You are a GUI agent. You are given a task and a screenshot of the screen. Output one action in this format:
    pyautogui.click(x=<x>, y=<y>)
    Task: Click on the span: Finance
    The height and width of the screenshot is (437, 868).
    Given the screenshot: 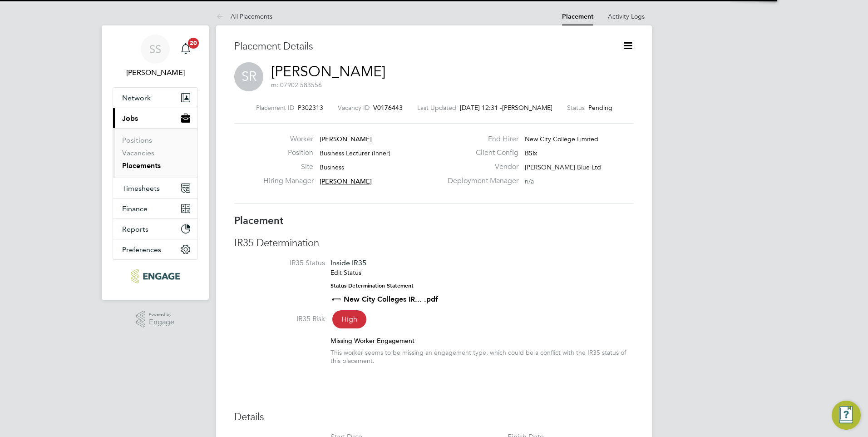 What is the action you would take?
    pyautogui.click(x=135, y=208)
    